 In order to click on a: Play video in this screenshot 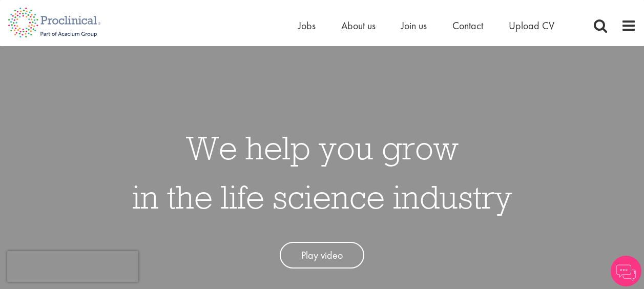, I will do `click(322, 255)`.